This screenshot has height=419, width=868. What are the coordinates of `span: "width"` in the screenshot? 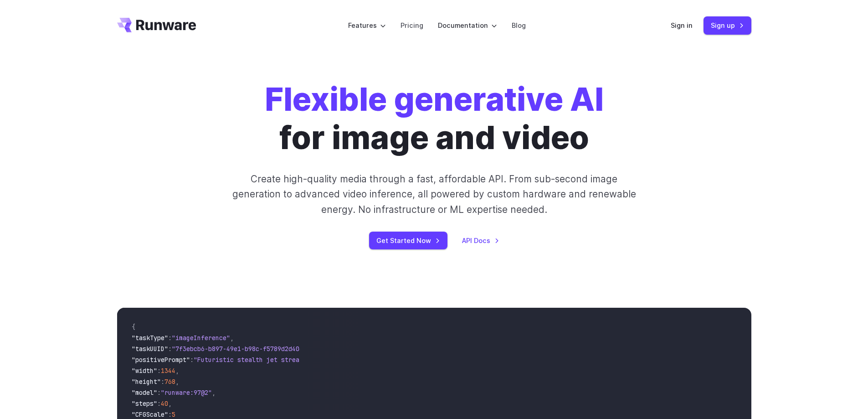 It's located at (144, 370).